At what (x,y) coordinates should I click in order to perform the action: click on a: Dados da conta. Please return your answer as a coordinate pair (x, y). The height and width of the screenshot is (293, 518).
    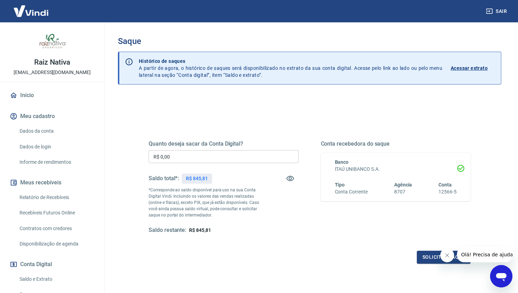
    Looking at the image, I should click on (56, 131).